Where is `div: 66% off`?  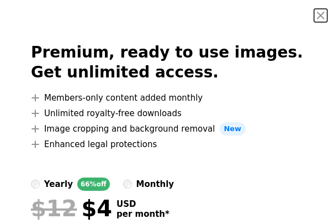 div: 66% off is located at coordinates (93, 184).